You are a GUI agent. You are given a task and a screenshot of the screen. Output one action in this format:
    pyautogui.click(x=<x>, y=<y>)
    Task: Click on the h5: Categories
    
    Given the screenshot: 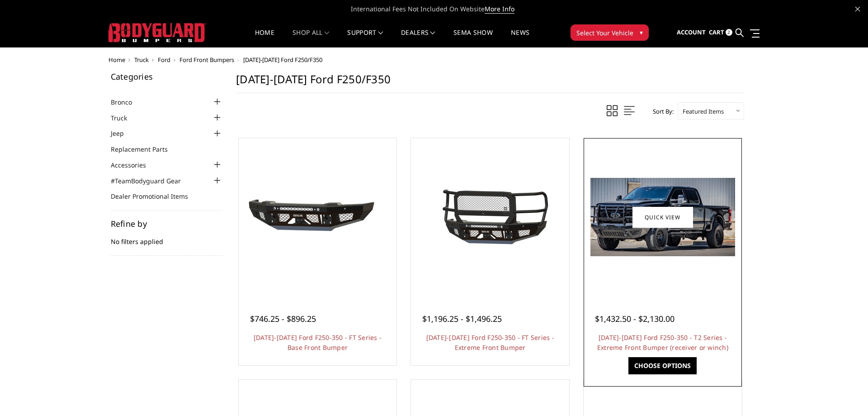 What is the action you would take?
    pyautogui.click(x=167, y=77)
    